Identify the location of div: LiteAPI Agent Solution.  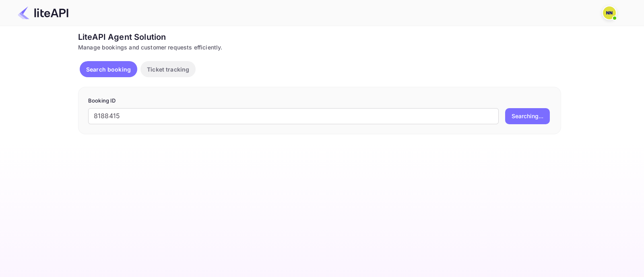
(319, 37).